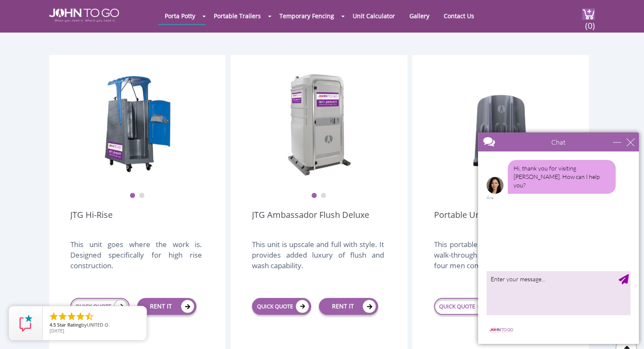 This screenshot has width=644, height=349. Describe the element at coordinates (419, 16) in the screenshot. I see `a: Gallery` at that location.